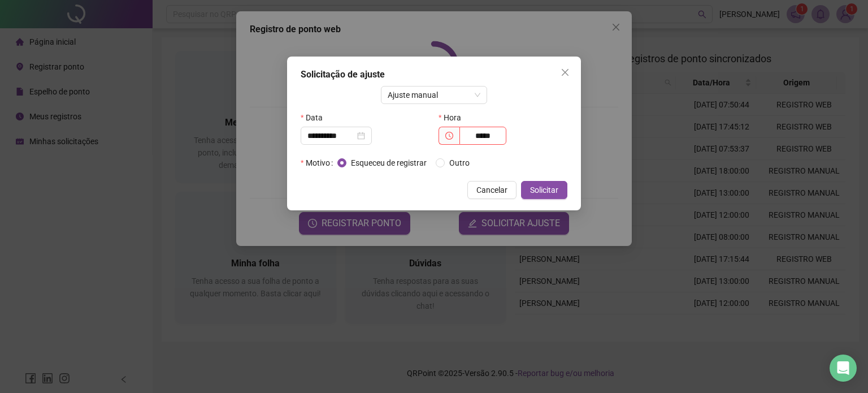 Image resolution: width=868 pixels, height=393 pixels. Describe the element at coordinates (843, 368) in the screenshot. I see `div: Open Intercom Messenger` at that location.